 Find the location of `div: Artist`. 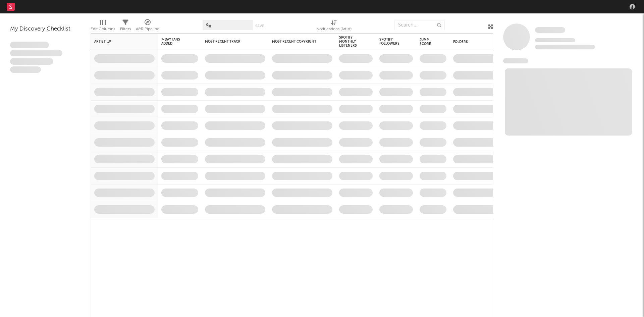

div: Artist is located at coordinates (119, 42).